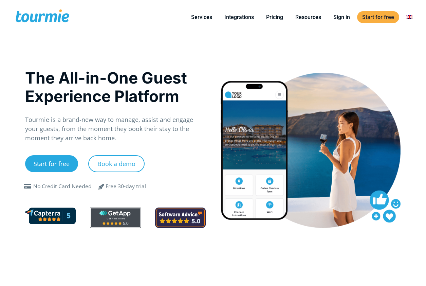 This screenshot has width=426, height=286. Describe the element at coordinates (239, 17) in the screenshot. I see `a: Integrations` at that location.